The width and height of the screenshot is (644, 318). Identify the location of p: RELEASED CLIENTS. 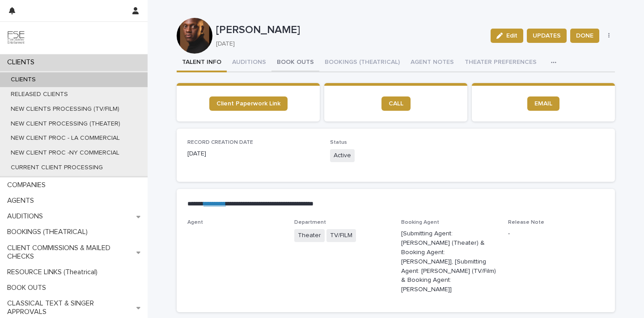
(40, 94).